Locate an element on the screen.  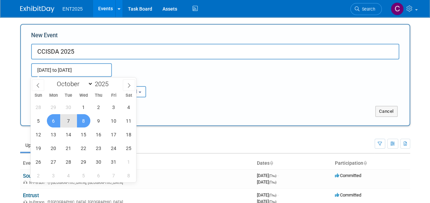
span: October 24, 2025 is located at coordinates (113, 148).